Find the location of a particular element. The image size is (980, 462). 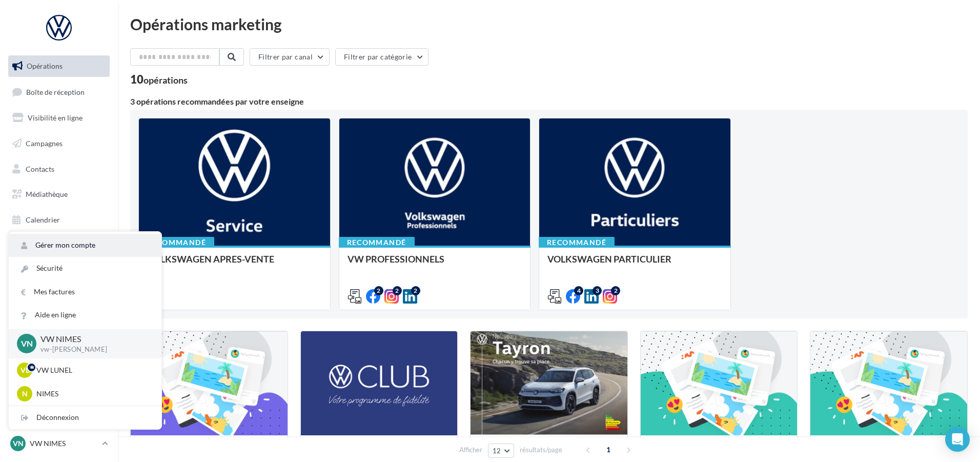

div: VOLKSWAGEN APRES-VENTE is located at coordinates (234, 264).